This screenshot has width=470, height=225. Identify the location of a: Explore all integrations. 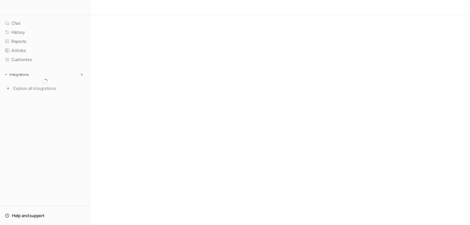
(45, 88).